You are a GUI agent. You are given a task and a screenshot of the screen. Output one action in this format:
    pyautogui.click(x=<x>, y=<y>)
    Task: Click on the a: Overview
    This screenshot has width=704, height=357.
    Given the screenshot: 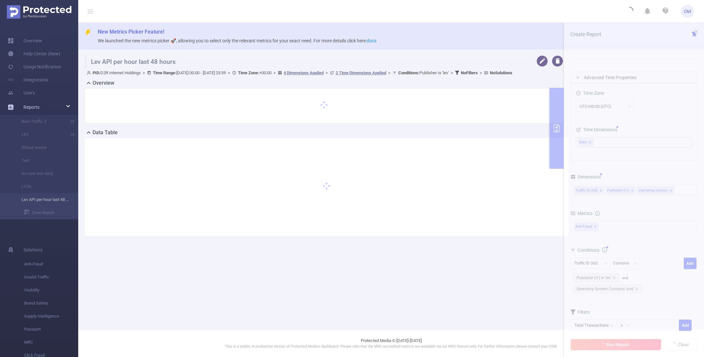 What is the action you would take?
    pyautogui.click(x=25, y=41)
    